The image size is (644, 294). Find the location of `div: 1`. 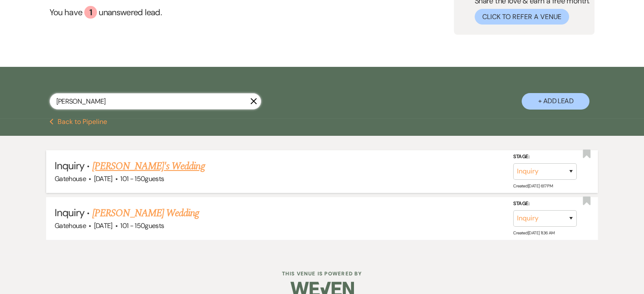

div: 1 is located at coordinates (90, 12).